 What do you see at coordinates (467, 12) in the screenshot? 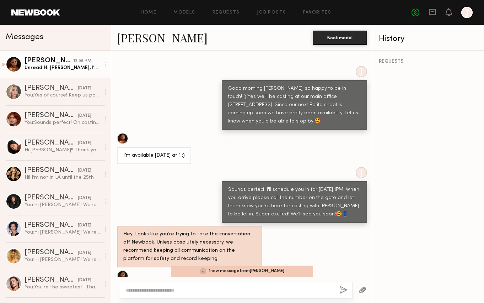
I see `a: J` at bounding box center [467, 12].